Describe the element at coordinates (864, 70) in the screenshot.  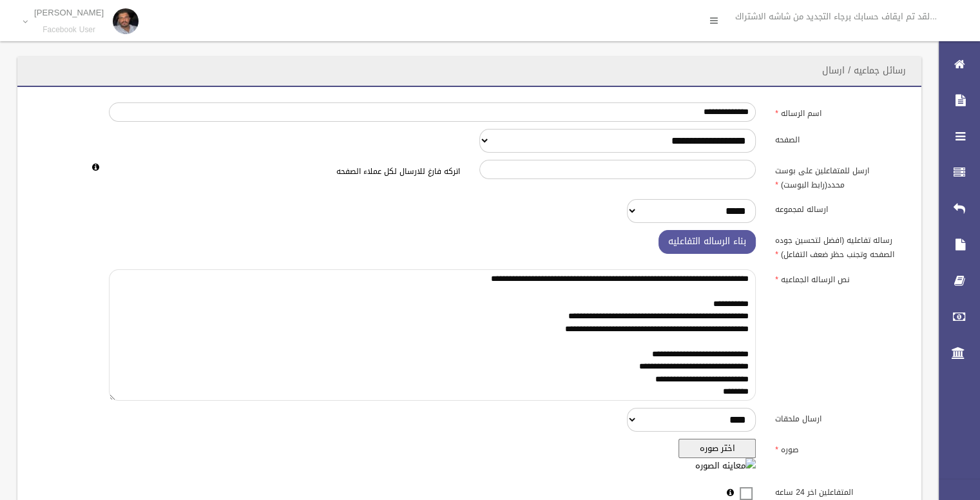
I see `header: رسائل جماعيه / ارسال` at that location.